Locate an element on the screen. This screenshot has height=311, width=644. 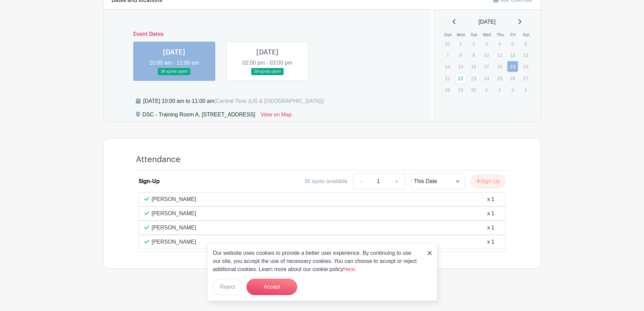
p: 15 is located at coordinates (460, 66).